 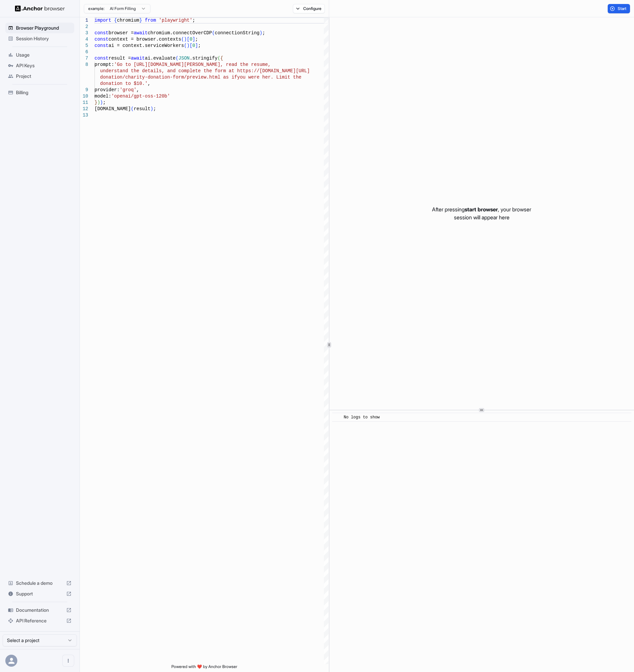 What do you see at coordinates (39, 76) in the screenshot?
I see `div: Project` at bounding box center [39, 76].